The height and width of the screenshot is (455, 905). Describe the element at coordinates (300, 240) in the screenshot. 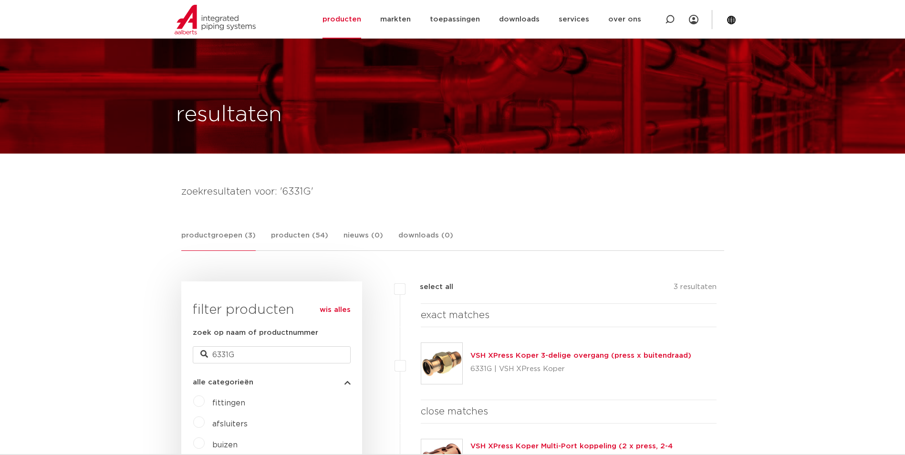

I see `a: producten (54)` at that location.